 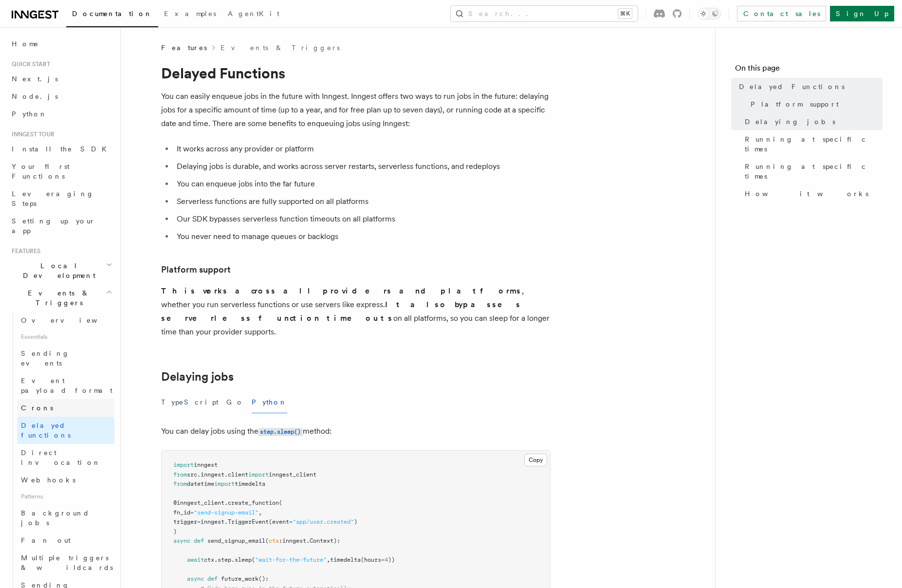 What do you see at coordinates (253, 14) in the screenshot?
I see `span: AgentKit` at bounding box center [253, 14].